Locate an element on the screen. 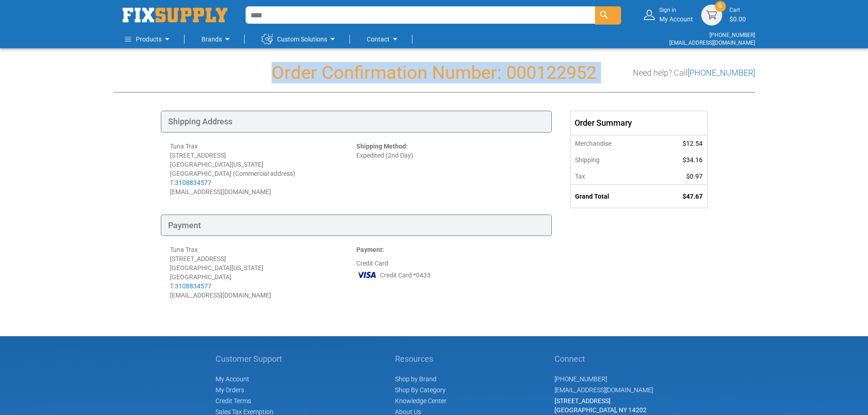  small: Cart is located at coordinates (738, 10).